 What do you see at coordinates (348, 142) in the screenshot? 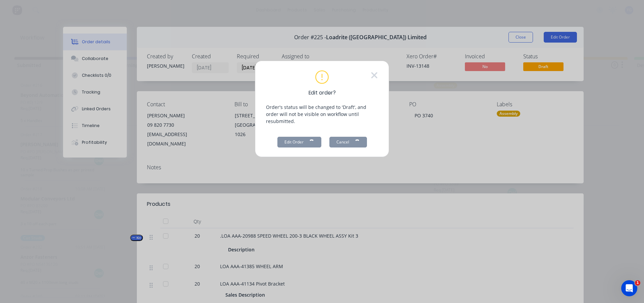
I see `button: Cancel` at bounding box center [348, 142].